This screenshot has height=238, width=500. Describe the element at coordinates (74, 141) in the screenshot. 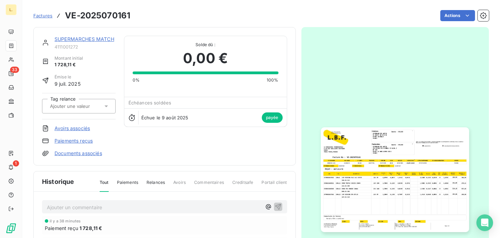

I see `a: Paiements reçus` at that location.